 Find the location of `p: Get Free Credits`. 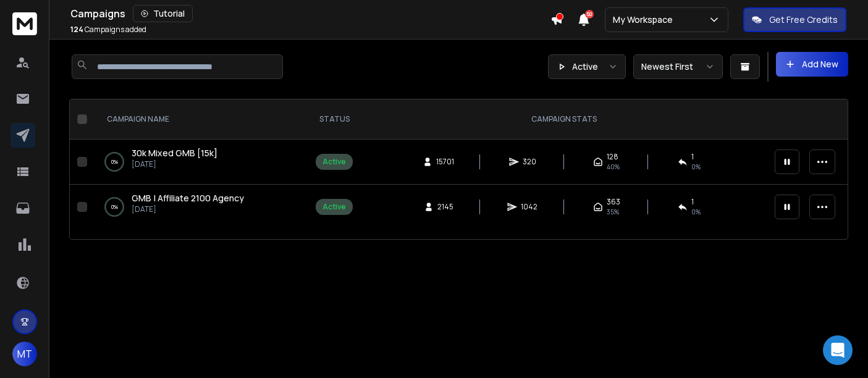

p: Get Free Credits is located at coordinates (803, 20).